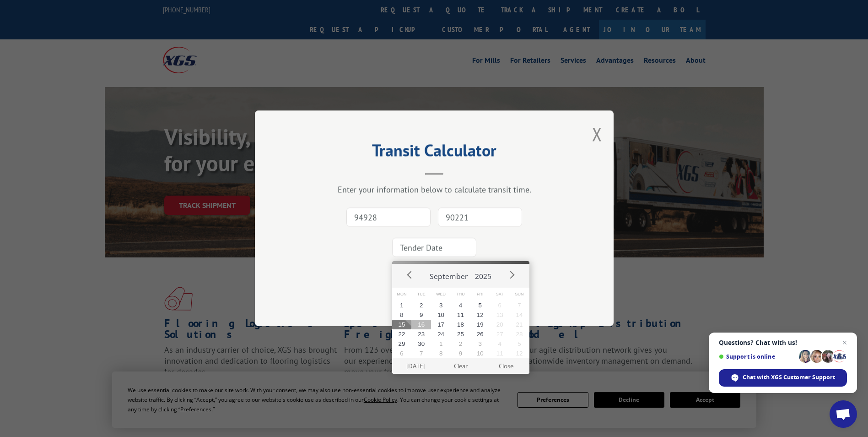 Image resolution: width=868 pixels, height=437 pixels. What do you see at coordinates (480, 294) in the screenshot?
I see `span: Fri` at bounding box center [480, 294].